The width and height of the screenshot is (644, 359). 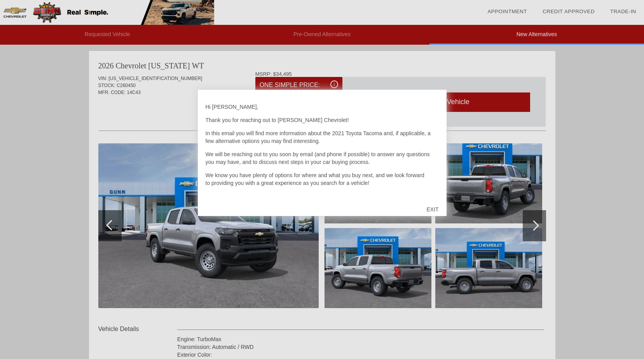 I want to click on a: Credit Approved, so click(x=569, y=11).